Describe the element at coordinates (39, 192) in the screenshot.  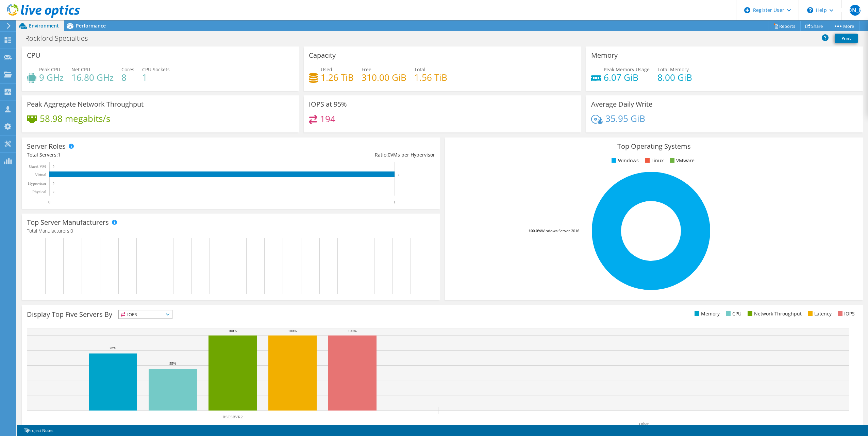
I see `text: Physical` at that location.